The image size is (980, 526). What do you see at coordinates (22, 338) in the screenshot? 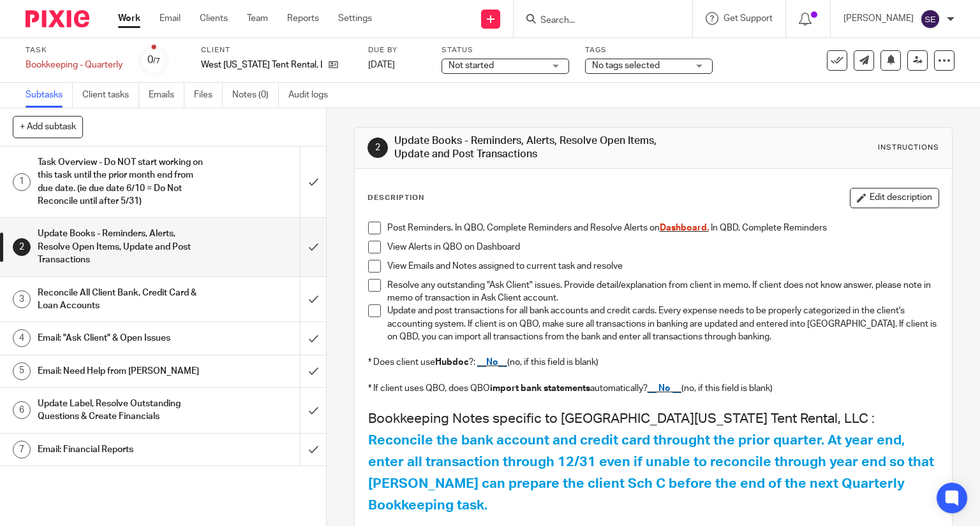
I see `div: 4` at bounding box center [22, 338].